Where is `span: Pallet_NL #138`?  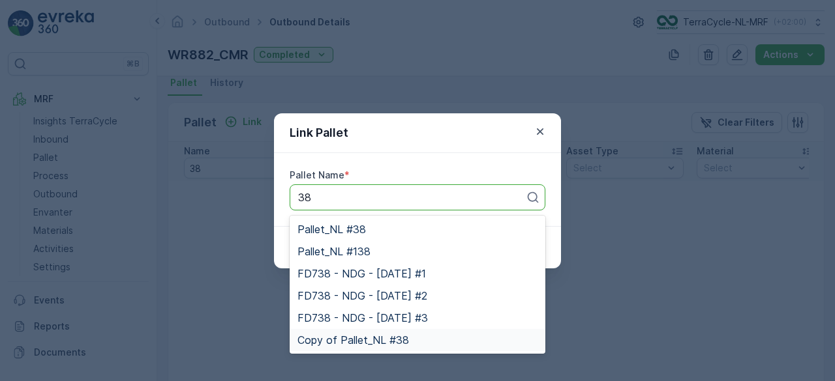
span: Pallet_NL #138 is located at coordinates (334, 252).